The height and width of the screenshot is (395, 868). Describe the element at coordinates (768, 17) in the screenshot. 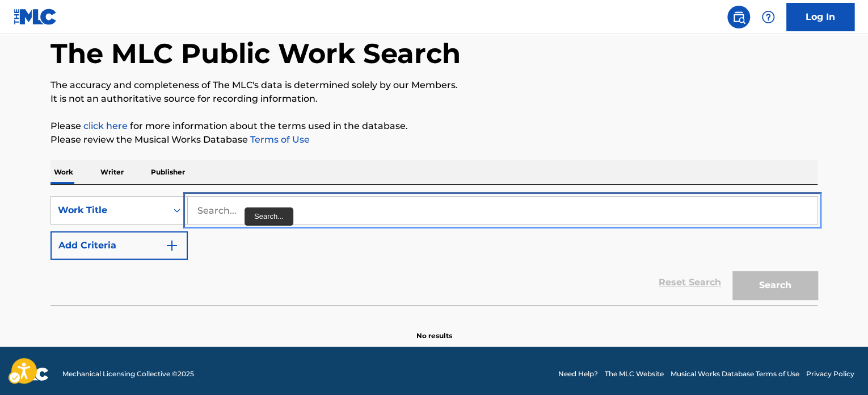

I see `img: help` at that location.